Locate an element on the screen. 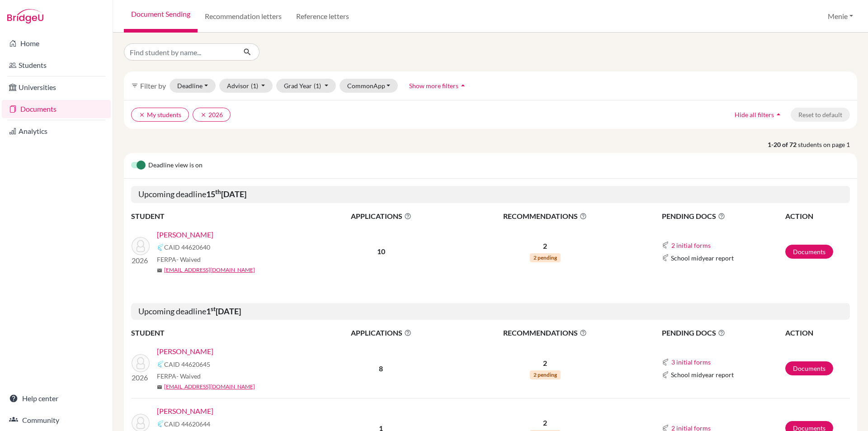 This screenshot has width=868, height=431. span: CAID 44620645 is located at coordinates (187, 364).